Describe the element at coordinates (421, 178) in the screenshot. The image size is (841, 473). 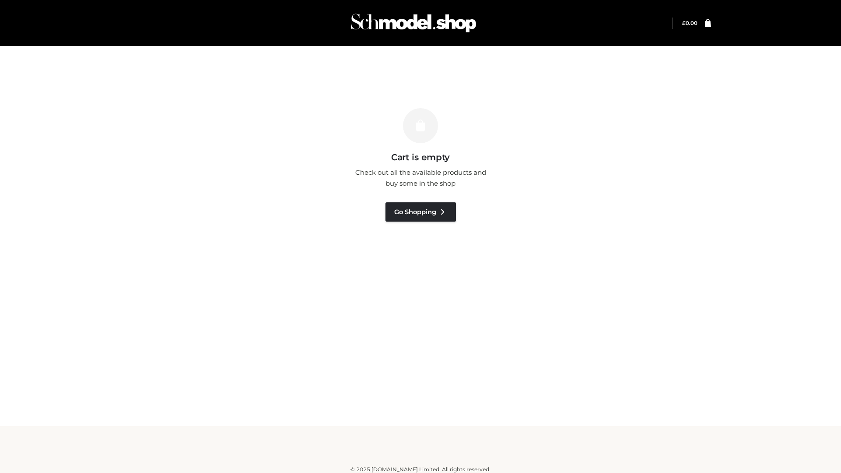
I see `p: Check out all the available products and buy some in the shop` at that location.